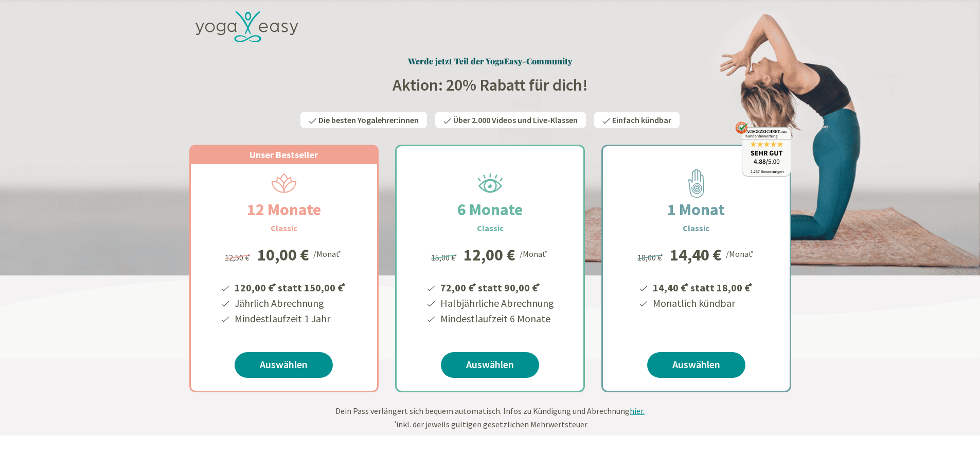 The height and width of the screenshot is (469, 980). I want to click on img: ausgezeichnet_badge.png, so click(763, 149).